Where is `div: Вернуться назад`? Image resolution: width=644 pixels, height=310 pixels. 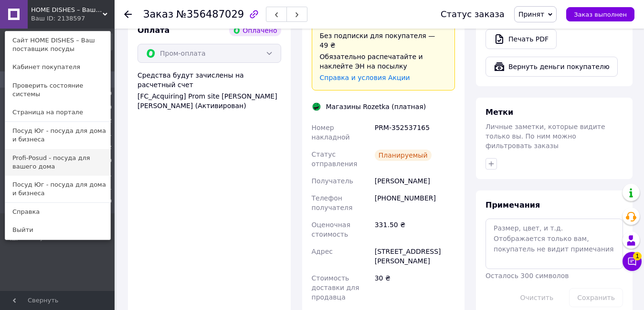 div: Вернуться назад is located at coordinates (128, 15).